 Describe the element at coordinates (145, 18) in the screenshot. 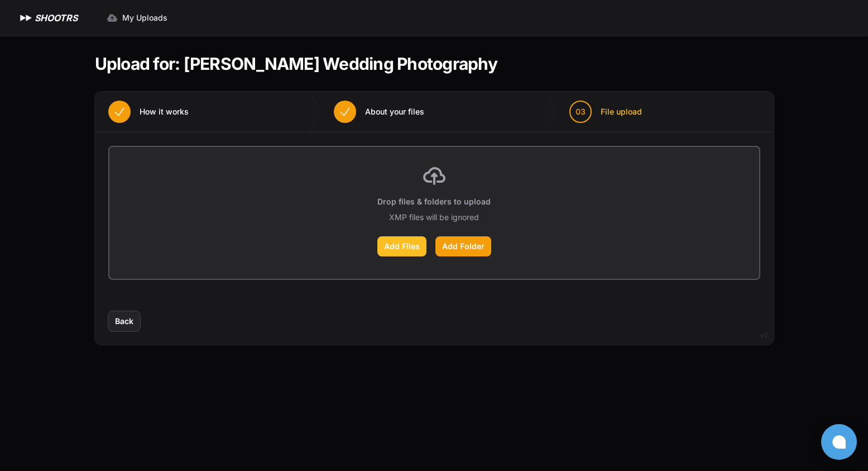

I see `span: My Uploads` at that location.